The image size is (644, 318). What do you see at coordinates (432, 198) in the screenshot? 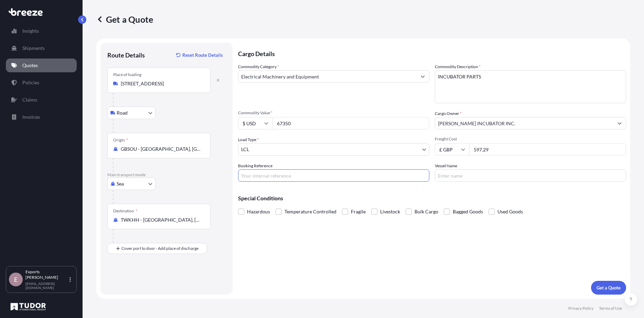
I see `p: Special Conditions` at bounding box center [432, 198].